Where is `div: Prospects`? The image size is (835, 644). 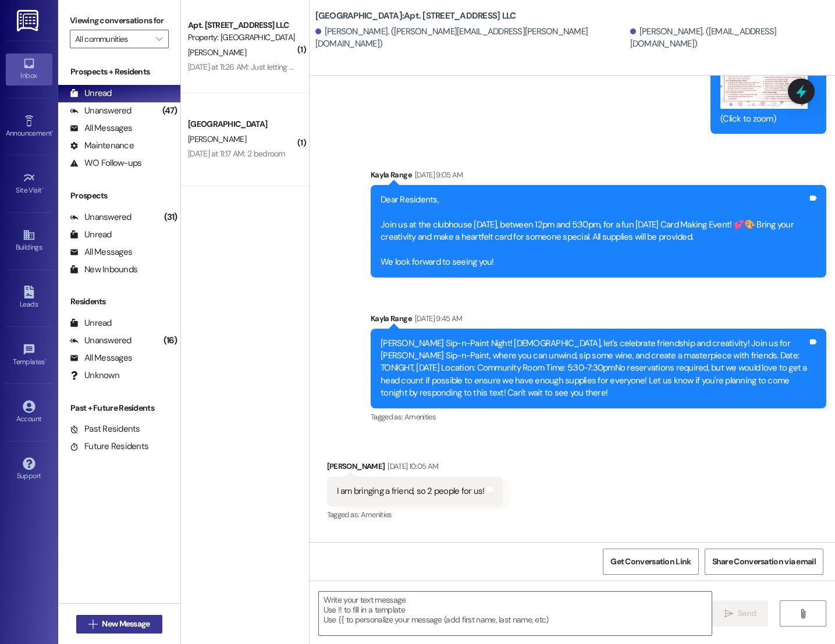
div: Prospects is located at coordinates (119, 196).